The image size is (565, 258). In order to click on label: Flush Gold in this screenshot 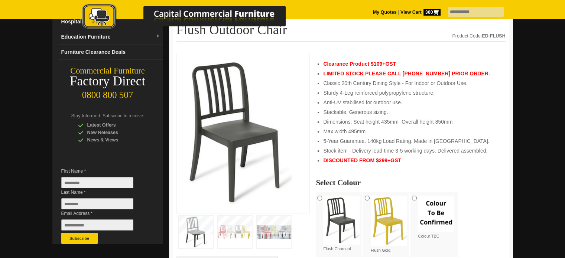, I will do `click(389, 224)`.